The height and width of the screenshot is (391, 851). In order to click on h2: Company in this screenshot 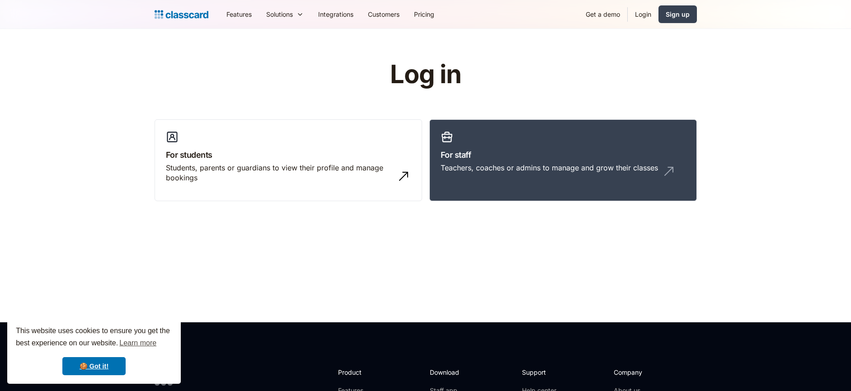, I will do `click(643, 372)`.